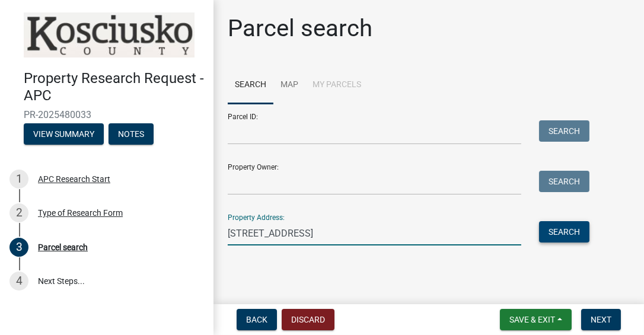 The width and height of the screenshot is (644, 335). I want to click on button: View Summary, so click(63, 133).